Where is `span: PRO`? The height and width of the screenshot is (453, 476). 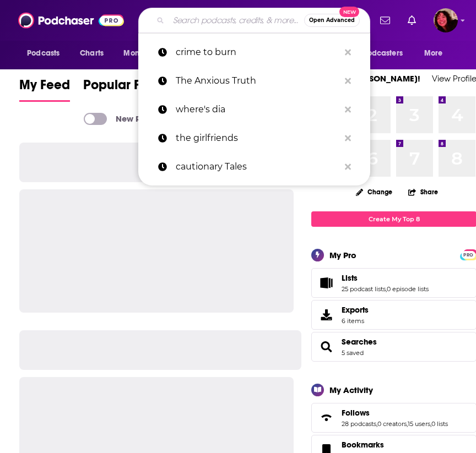 span: PRO is located at coordinates (468, 255).